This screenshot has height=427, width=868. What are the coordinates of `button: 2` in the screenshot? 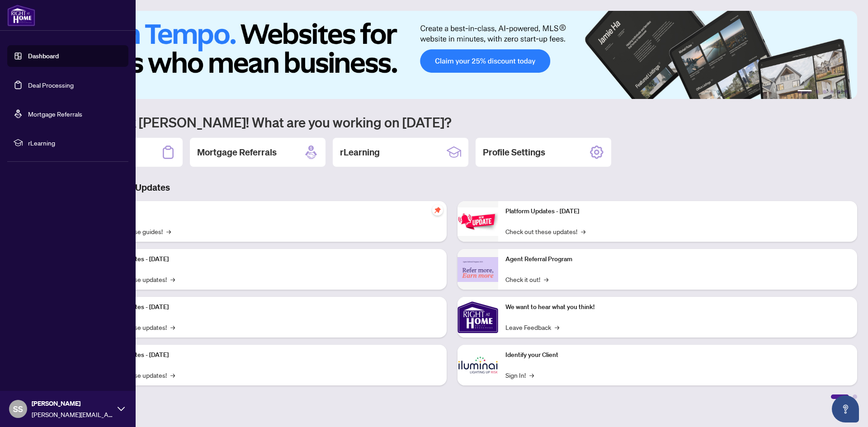 It's located at (817, 92).